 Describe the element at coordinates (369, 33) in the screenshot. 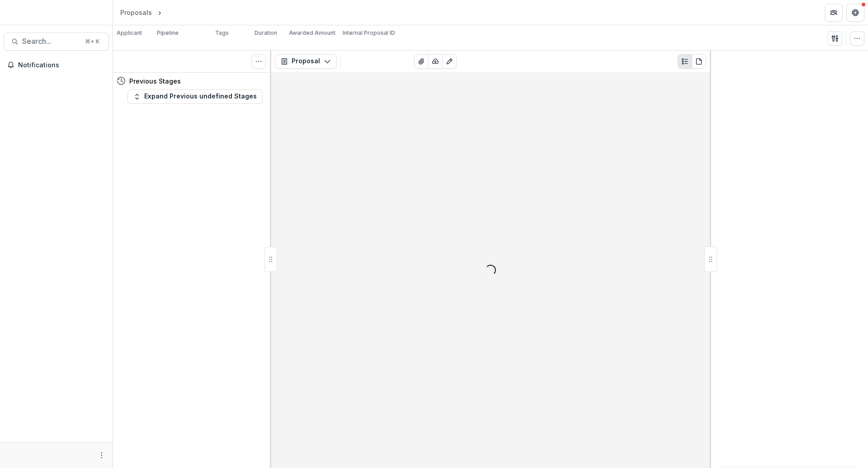

I see `p: Internal Proposal ID` at that location.